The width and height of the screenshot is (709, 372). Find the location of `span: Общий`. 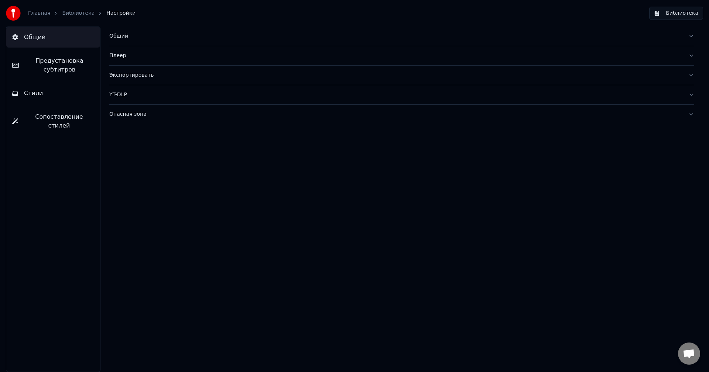

span: Общий is located at coordinates (35, 37).